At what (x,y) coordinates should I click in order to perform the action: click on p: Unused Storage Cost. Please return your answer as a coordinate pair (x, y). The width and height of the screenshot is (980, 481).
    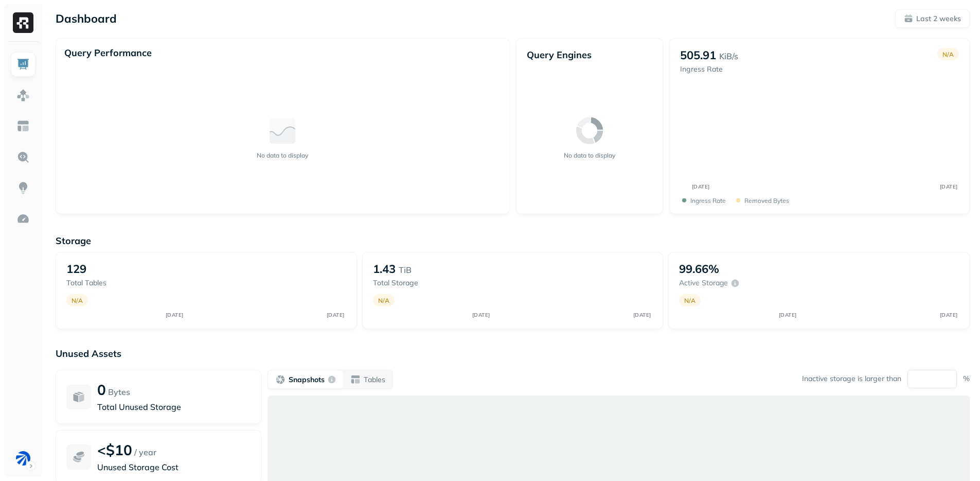
    Looking at the image, I should click on (174, 467).